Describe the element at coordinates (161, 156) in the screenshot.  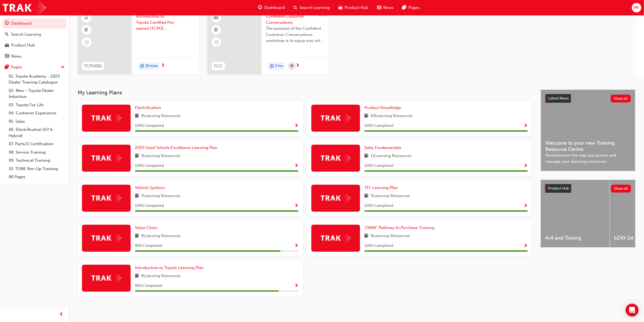
I see `span: 5 Learning Resources` at that location.